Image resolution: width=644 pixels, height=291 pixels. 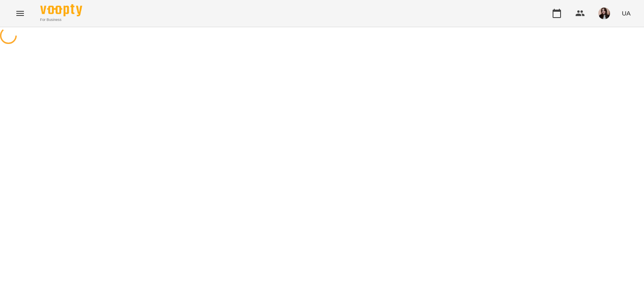 What do you see at coordinates (604, 13) in the screenshot?
I see `img: 25349493df284b9e4b2460f10f601738.jpeg` at bounding box center [604, 13].